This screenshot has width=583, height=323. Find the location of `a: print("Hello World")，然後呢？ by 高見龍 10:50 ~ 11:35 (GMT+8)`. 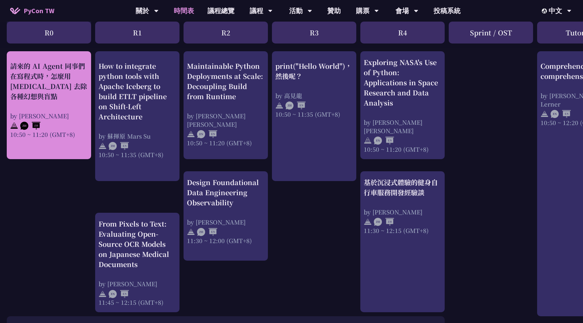

a: print("Hello World")，然後呢？ by 高見龍 10:50 ~ 11:35 (GMT+8) is located at coordinates (314, 116).